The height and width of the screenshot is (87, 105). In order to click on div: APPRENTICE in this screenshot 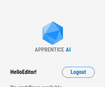, I will do `click(49, 50)`.